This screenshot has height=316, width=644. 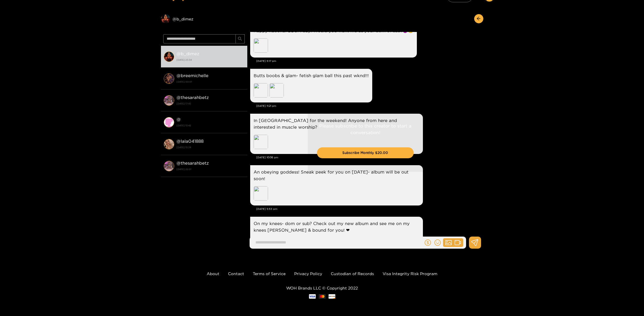 What do you see at coordinates (190, 141) in the screenshot?
I see `strong: @ lala041888` at bounding box center [190, 141].